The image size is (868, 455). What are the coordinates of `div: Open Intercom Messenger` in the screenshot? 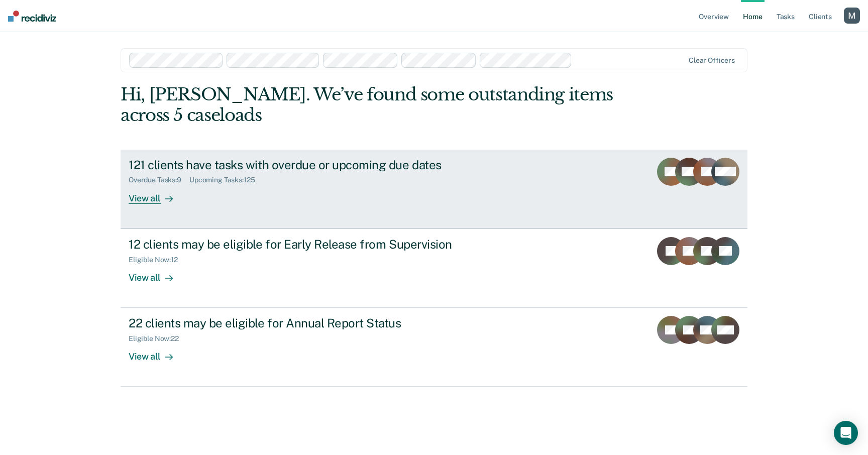 It's located at (846, 433).